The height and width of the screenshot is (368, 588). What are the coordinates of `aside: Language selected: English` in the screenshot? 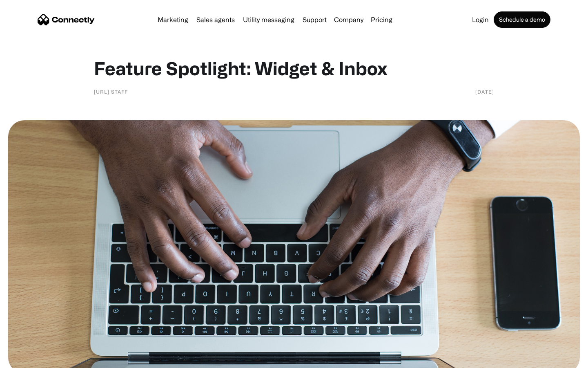 It's located at (29, 360).